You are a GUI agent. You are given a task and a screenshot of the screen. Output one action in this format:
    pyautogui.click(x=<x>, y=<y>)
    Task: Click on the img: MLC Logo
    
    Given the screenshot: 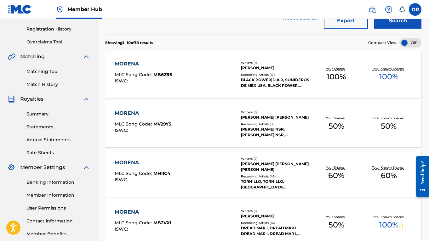 What is the action you would take?
    pyautogui.click(x=20, y=9)
    